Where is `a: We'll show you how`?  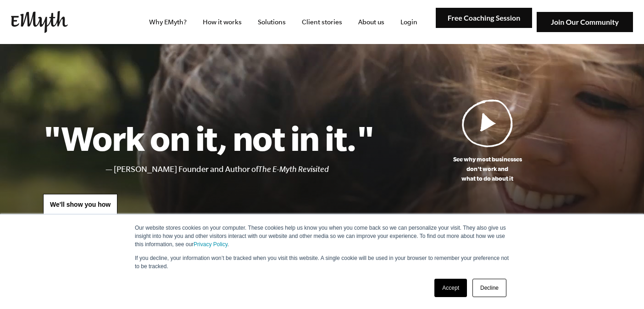
a: We'll show you how is located at coordinates (80, 204).